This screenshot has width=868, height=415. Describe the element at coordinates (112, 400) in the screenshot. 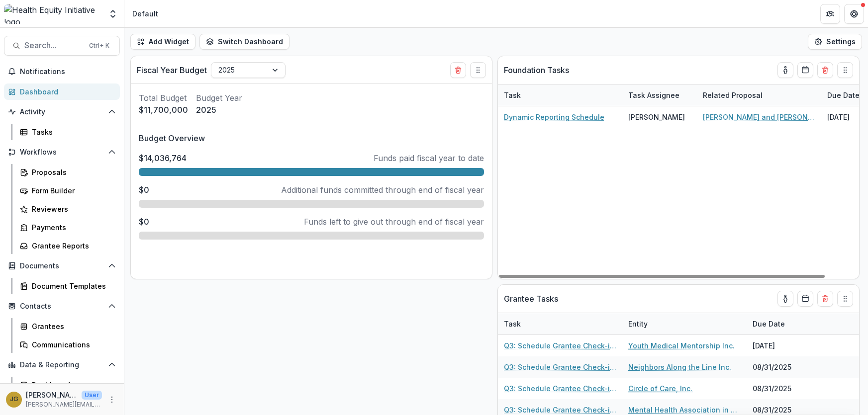

I see `button: More` at that location.